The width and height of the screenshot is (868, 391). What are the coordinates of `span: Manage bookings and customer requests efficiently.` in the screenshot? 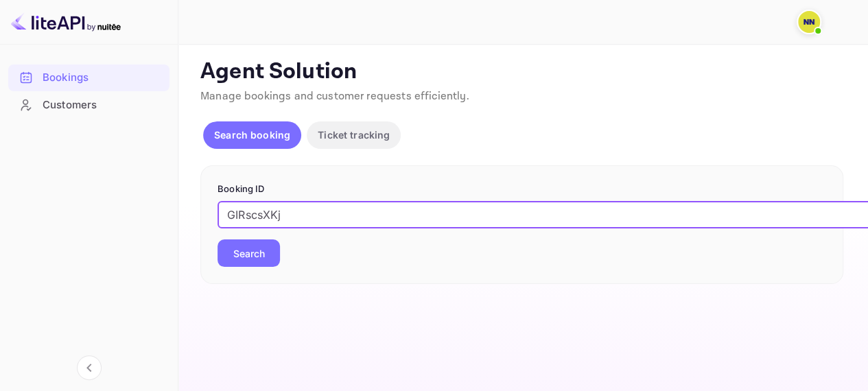 It's located at (335, 96).